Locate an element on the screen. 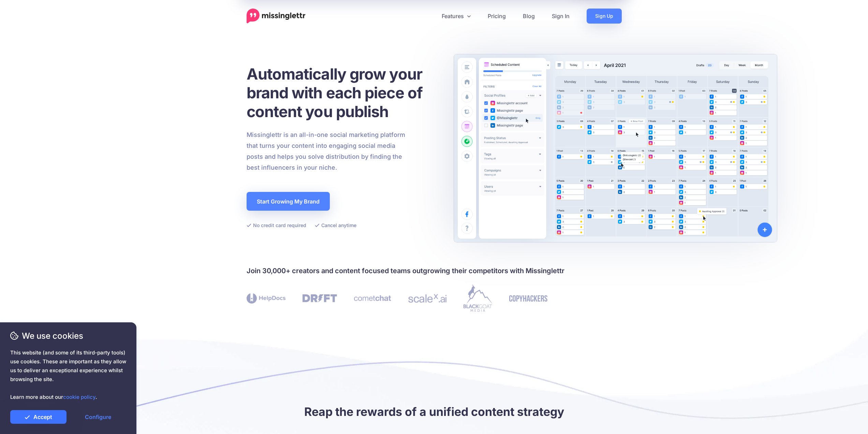  h1: Automatically grow your brand with each piece of content you publish is located at coordinates (342, 92).